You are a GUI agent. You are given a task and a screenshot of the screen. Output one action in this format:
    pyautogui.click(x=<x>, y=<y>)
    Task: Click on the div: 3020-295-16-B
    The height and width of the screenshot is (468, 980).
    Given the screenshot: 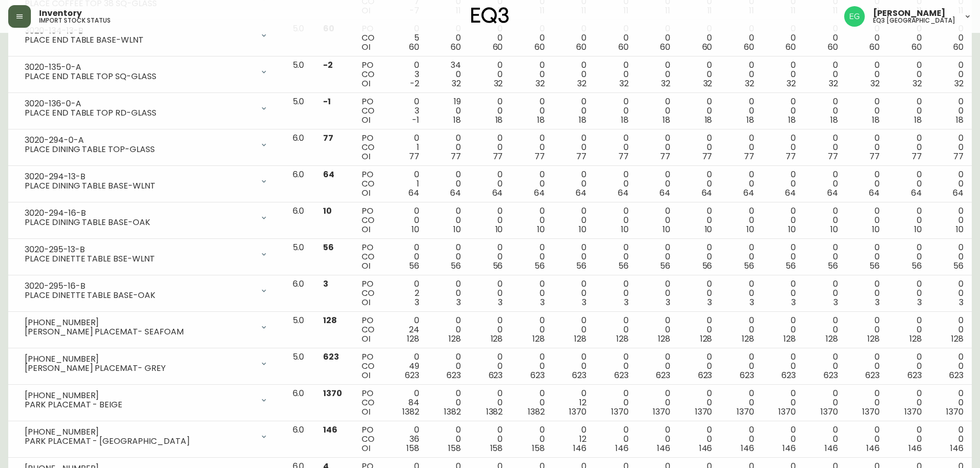 What is the action you would take?
    pyautogui.click(x=139, y=286)
    